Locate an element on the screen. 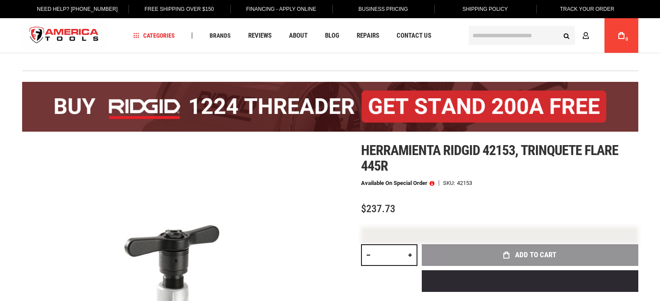 This screenshot has height=301, width=660. button: Search is located at coordinates (566, 36).